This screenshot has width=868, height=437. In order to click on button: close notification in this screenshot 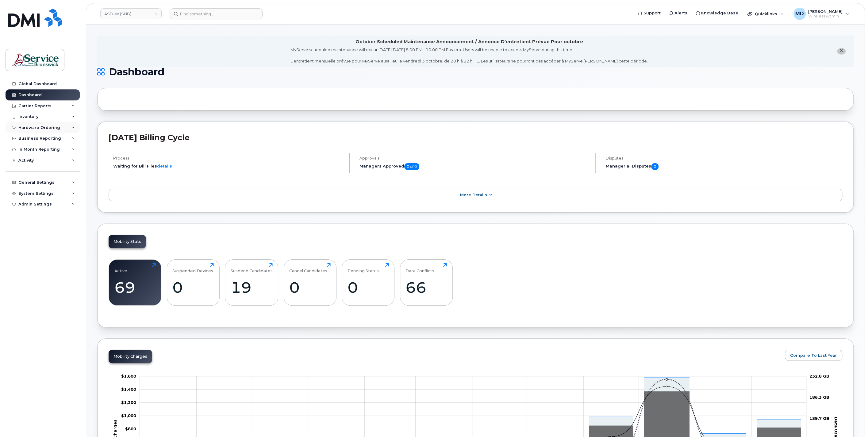, I will do `click(841, 51)`.